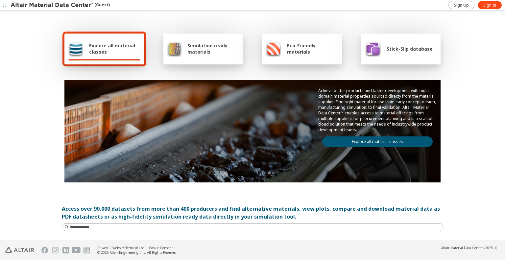 Image resolution: width=505 pixels, height=260 pixels. What do you see at coordinates (128, 248) in the screenshot?
I see `a: Website Terms of Use` at bounding box center [128, 248].